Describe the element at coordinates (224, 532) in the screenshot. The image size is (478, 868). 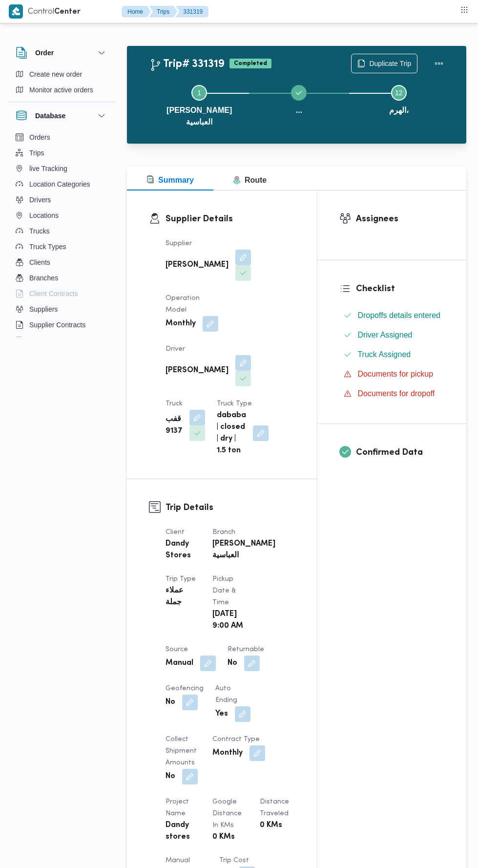
I see `span: Branch` at that location.